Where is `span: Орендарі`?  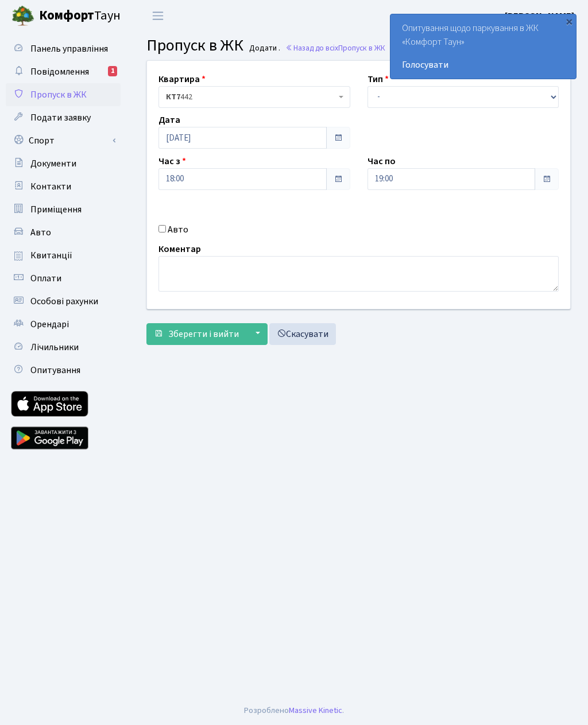 span: Орендарі is located at coordinates (50, 324).